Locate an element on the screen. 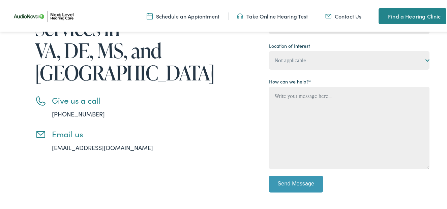 The height and width of the screenshot is (209, 447). h3: Give us a call is located at coordinates (138, 99).